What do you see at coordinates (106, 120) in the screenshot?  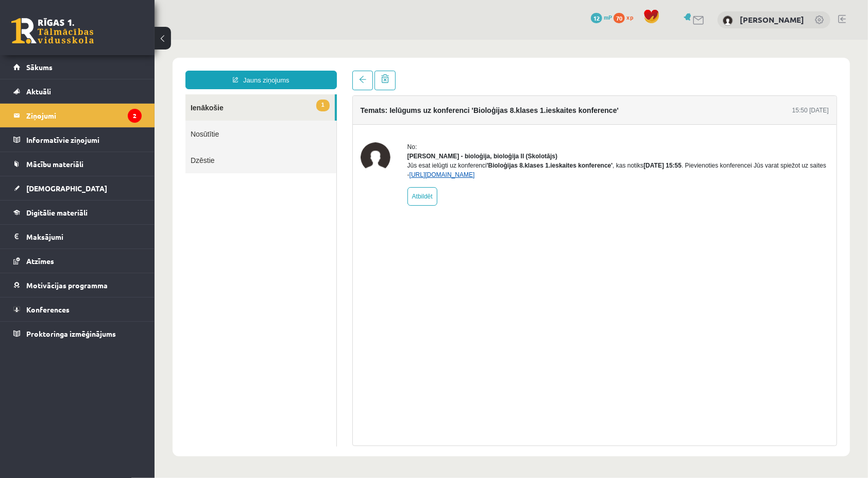 I see `a: Dzēstie` at bounding box center [106, 120].